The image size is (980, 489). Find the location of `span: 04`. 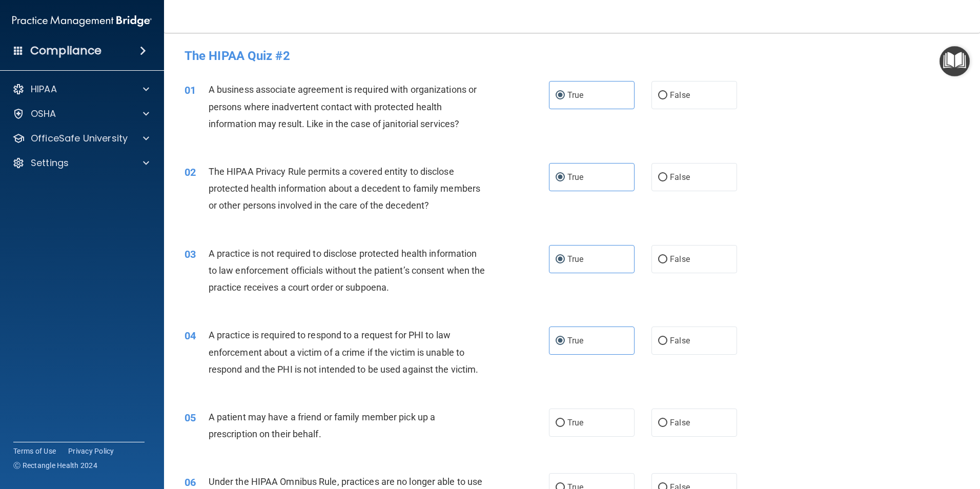

span: 04 is located at coordinates (190, 336).